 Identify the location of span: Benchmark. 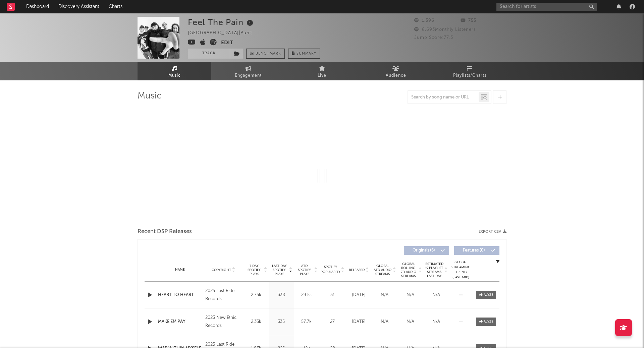
(268, 54).